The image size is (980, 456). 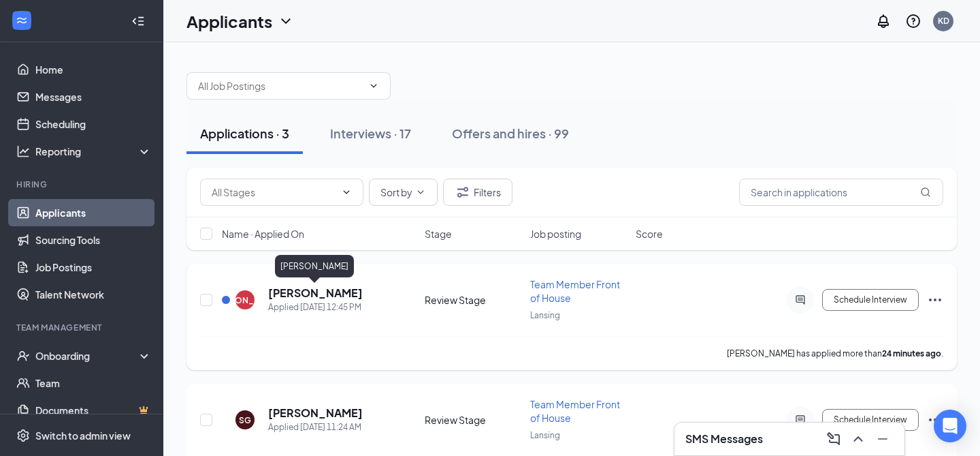 What do you see at coordinates (834, 439) in the screenshot?
I see `button: ComposeMessage` at bounding box center [834, 439].